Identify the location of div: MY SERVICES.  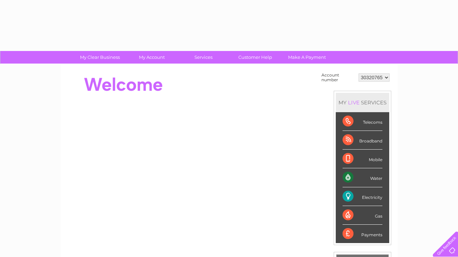
(362, 102).